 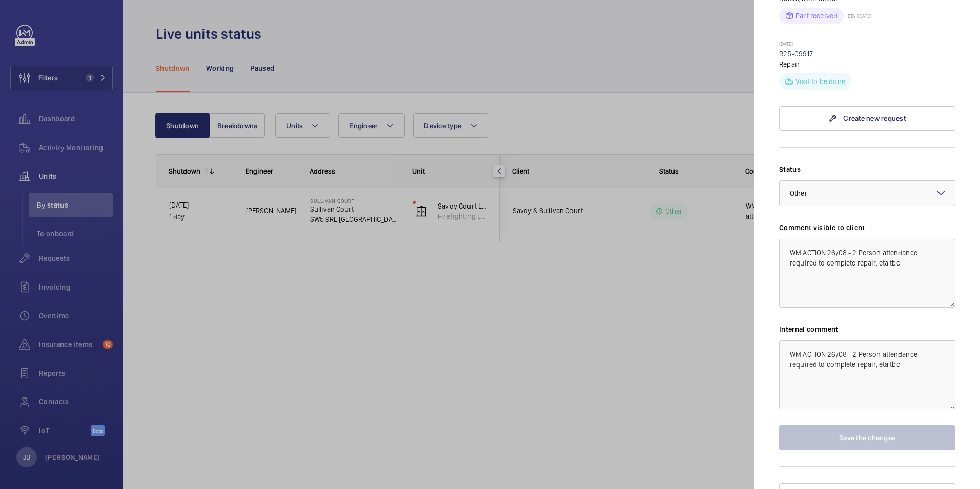 I want to click on label: Status, so click(x=867, y=169).